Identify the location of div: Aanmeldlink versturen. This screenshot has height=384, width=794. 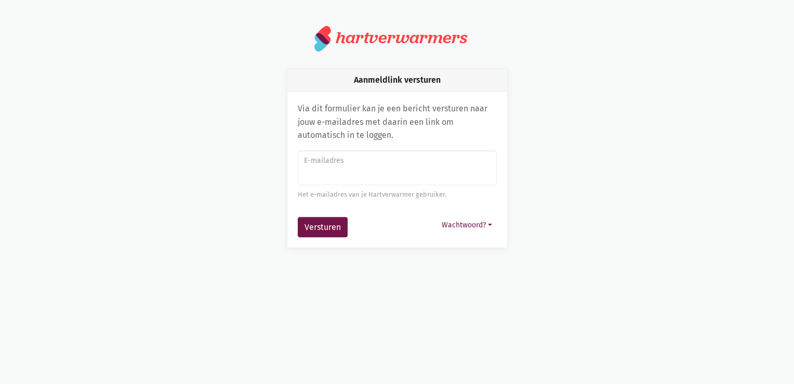
(397, 80).